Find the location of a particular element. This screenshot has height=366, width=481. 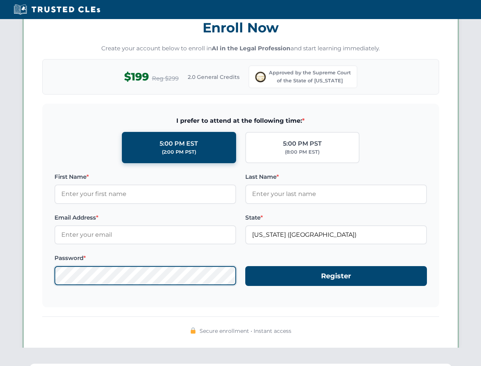

input: Enter your email is located at coordinates (145, 235).